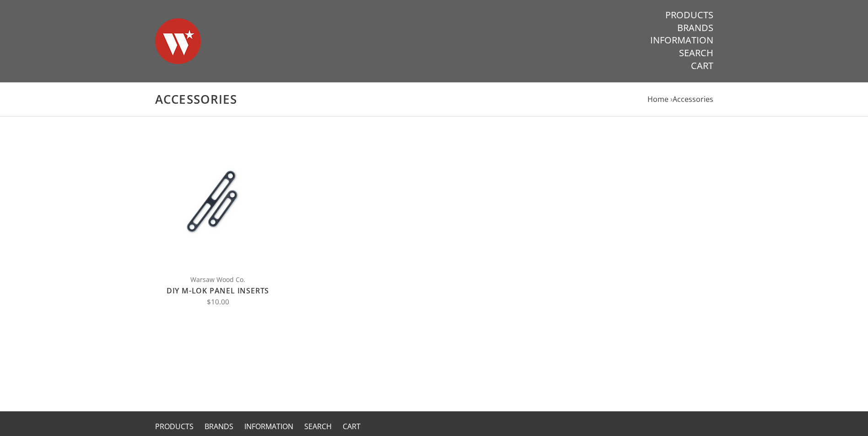 This screenshot has height=436, width=868. Describe the element at coordinates (218, 202) in the screenshot. I see `img: DIY M-LOK Panel Inserts` at that location.